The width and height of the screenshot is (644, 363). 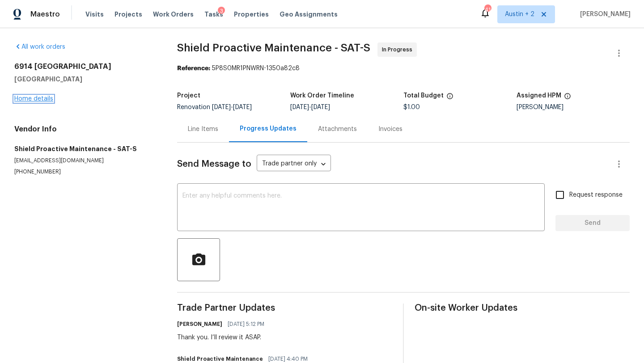 What do you see at coordinates (85, 149) in the screenshot?
I see `h5: Shield Proactive Maintenance - SAT-S` at bounding box center [85, 149].